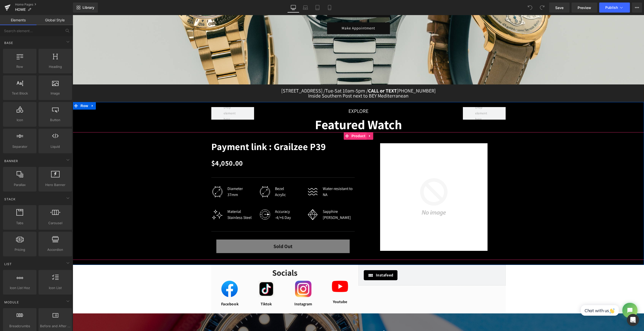  Describe the element at coordinates (162, 174) in the screenshot. I see `div: Diameter` at that location.